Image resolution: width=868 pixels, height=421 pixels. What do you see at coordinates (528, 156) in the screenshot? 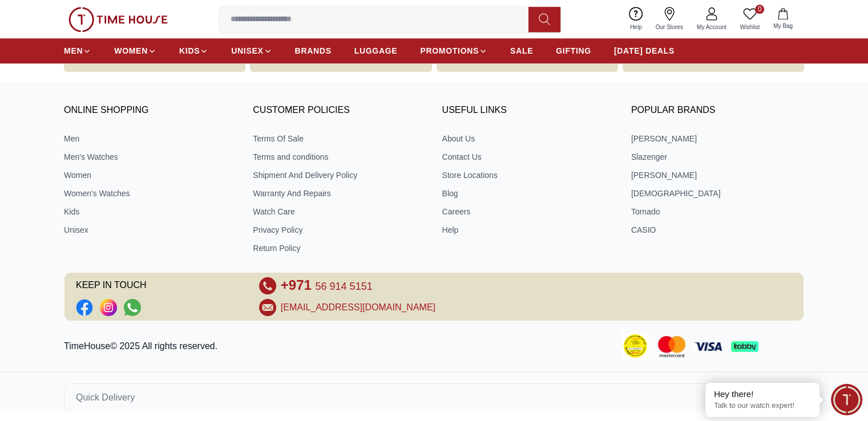
I see `a: Contact Us` at bounding box center [528, 156].